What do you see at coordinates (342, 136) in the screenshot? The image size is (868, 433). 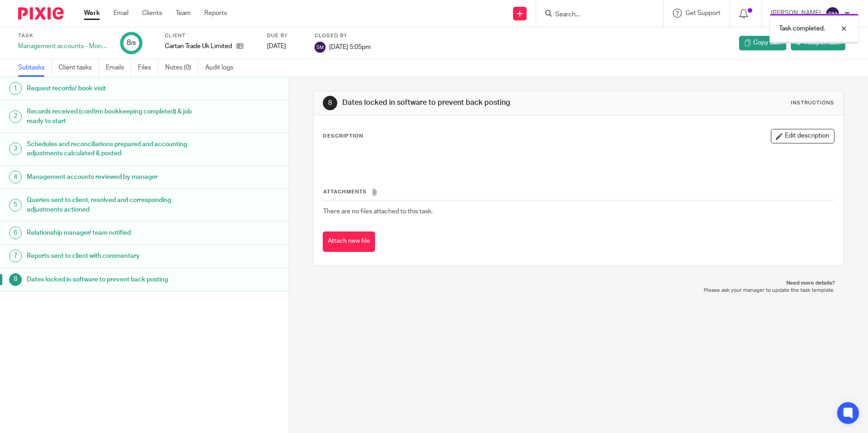 I see `p: Description` at bounding box center [342, 136].